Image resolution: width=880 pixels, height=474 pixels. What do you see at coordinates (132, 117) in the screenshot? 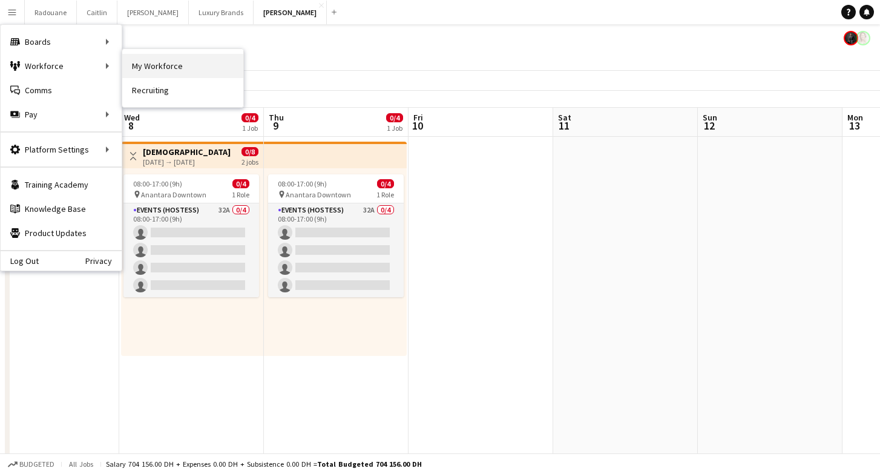
I see `span: Wed` at bounding box center [132, 117].